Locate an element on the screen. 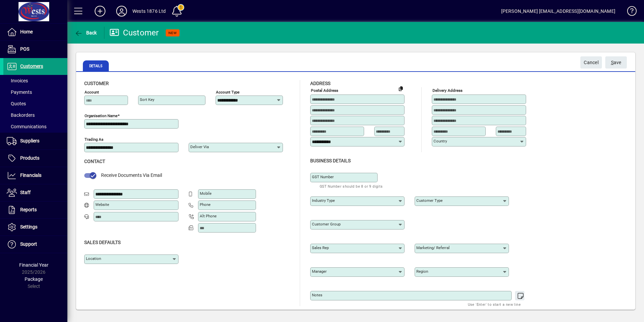 Image resolution: width=644 pixels, height=322 pixels. span: Business details is located at coordinates (330, 161).